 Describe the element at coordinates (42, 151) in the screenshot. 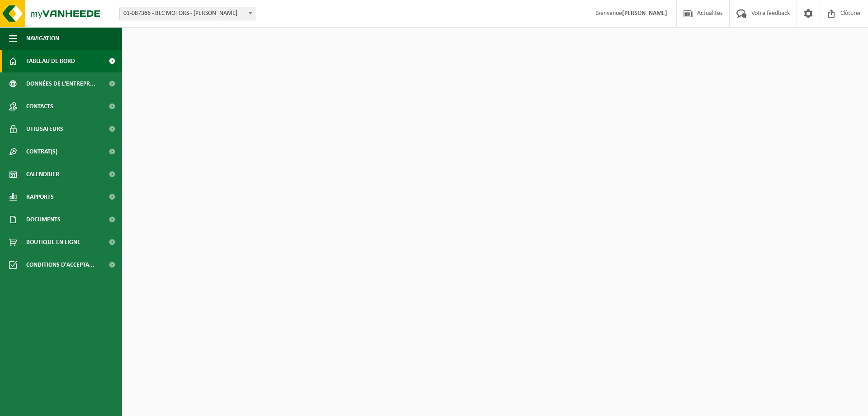

I see `span: Contrat(s)` at that location.